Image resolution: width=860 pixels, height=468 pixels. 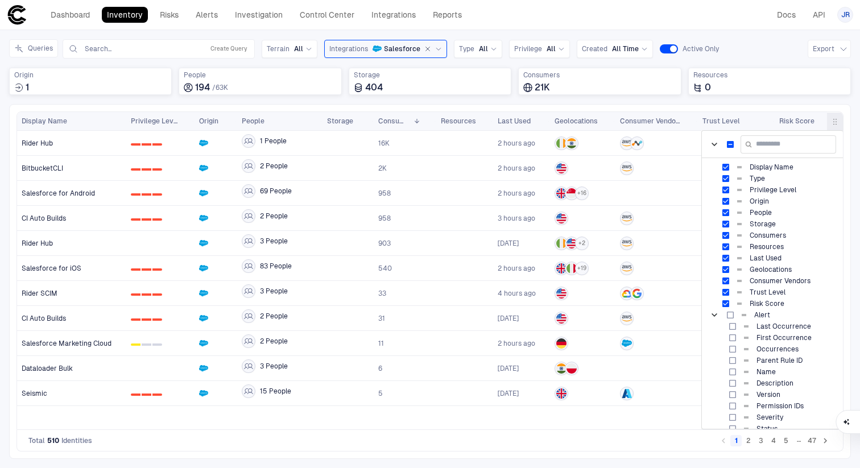 What do you see at coordinates (382, 319) in the screenshot?
I see `span: 31` at bounding box center [382, 319].